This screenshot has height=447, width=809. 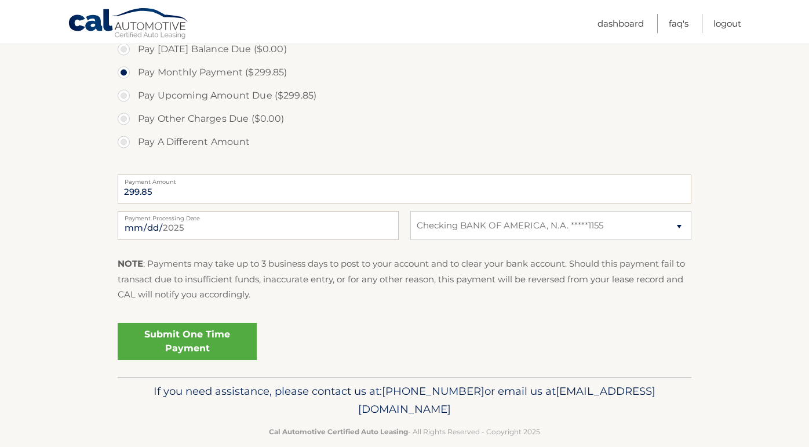 I want to click on strong: Cal Automotive Certified Auto Leasing, so click(x=338, y=431).